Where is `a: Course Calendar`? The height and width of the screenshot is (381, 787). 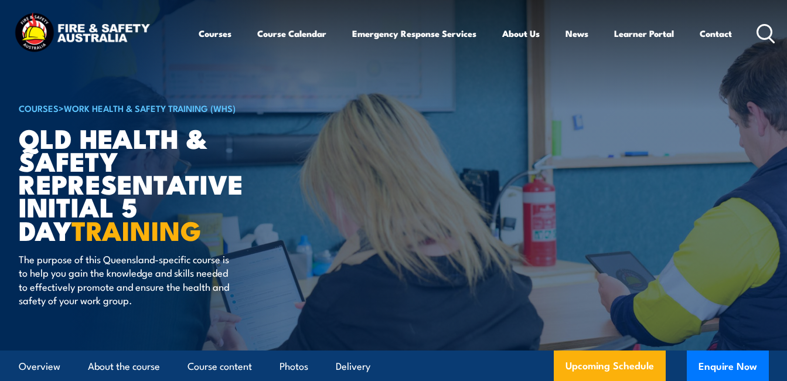
a: Course Calendar is located at coordinates (292, 33).